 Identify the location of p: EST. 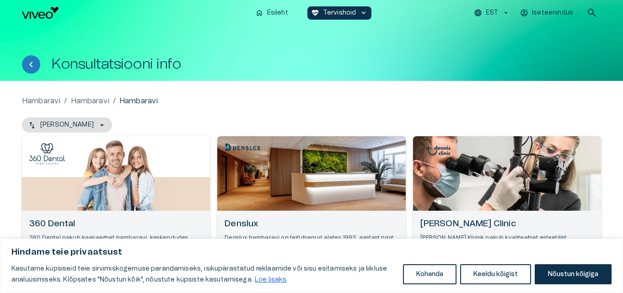
(492, 13).